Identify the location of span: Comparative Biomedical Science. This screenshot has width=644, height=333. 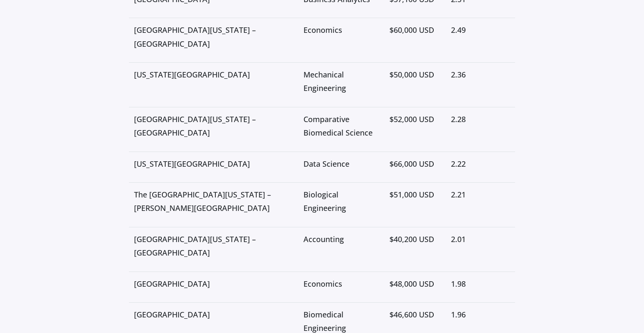
(338, 126).